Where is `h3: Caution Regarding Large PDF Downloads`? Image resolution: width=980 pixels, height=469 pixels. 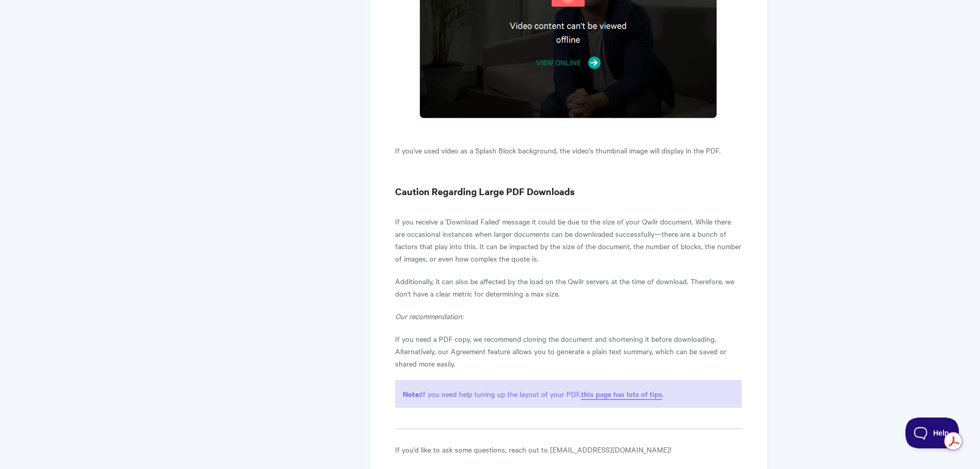 h3: Caution Regarding Large PDF Downloads is located at coordinates (568, 191).